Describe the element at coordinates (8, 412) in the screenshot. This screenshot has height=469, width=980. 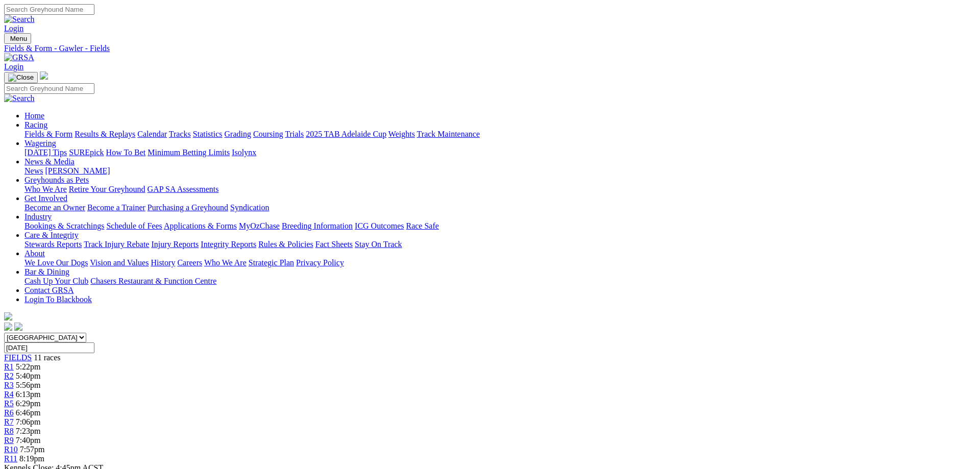
I see `span: R6` at that location.